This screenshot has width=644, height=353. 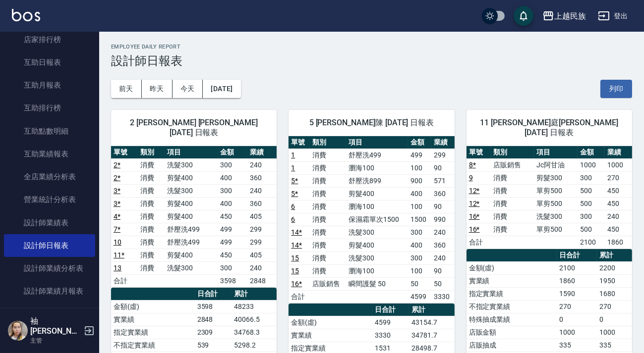 What do you see at coordinates (431, 335) in the screenshot?
I see `td: 34781.7` at bounding box center [431, 335].